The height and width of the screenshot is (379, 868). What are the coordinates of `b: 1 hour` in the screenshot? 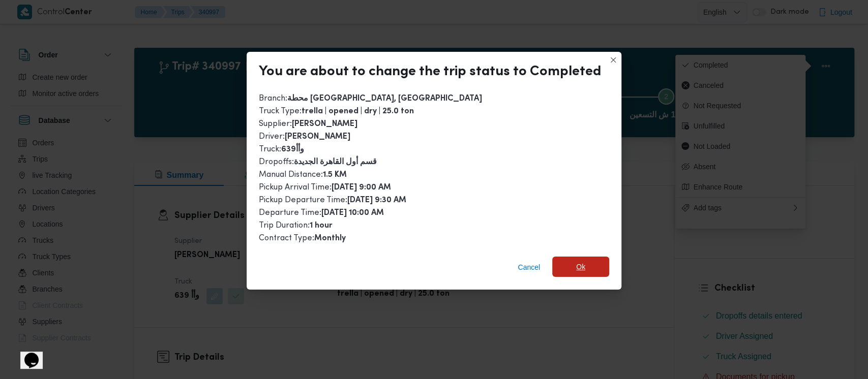 It's located at (321, 225).